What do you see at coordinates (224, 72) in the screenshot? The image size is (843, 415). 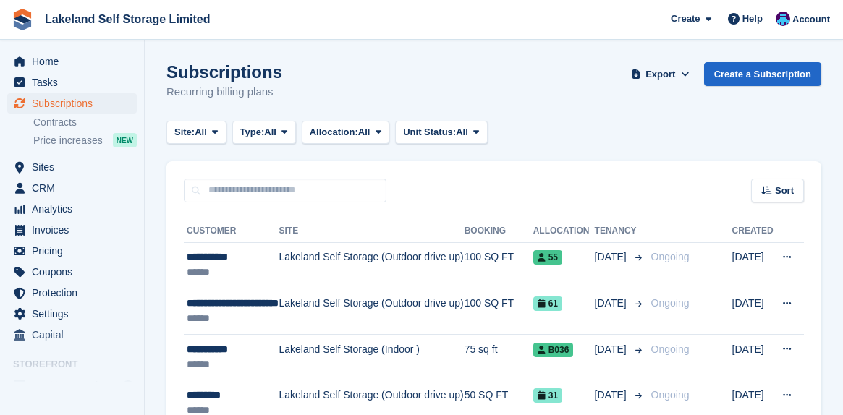 I see `h1: Subscriptions` at bounding box center [224, 72].